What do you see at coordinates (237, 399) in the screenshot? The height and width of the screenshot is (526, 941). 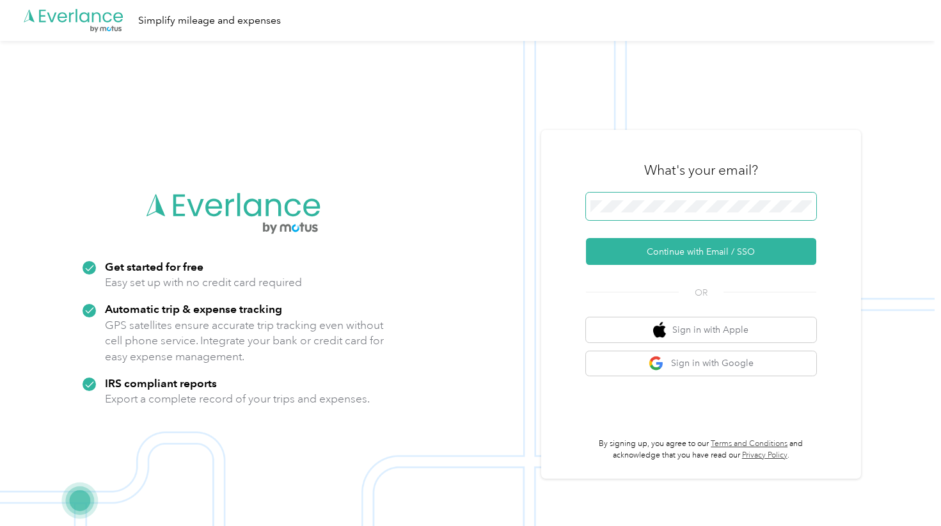 I see `p: Export a complete record of your trips and expenses.` at bounding box center [237, 399].